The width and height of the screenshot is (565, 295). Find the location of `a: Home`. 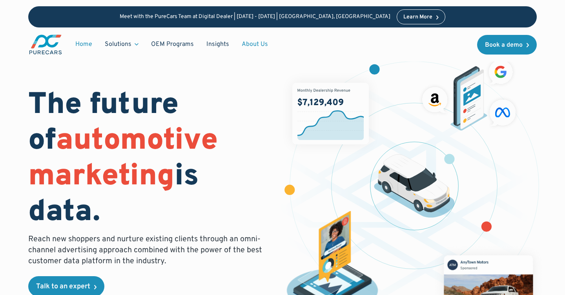

a: Home is located at coordinates (84, 44).